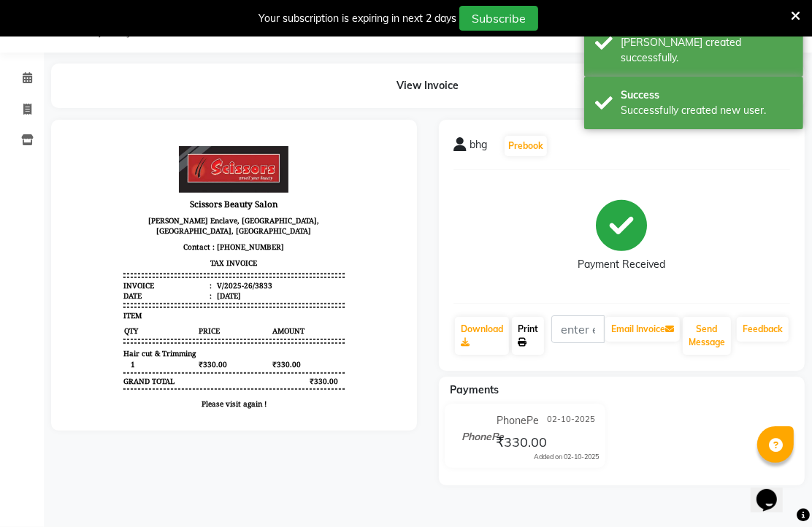 This screenshot has height=527, width=812. I want to click on span: Hair cut & Trimming, so click(94, 219).